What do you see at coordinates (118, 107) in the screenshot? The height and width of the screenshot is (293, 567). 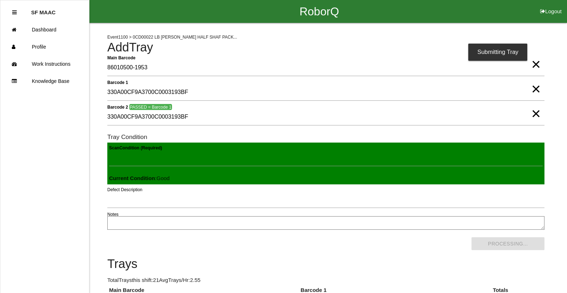 I see `b: Barcode 2` at bounding box center [118, 107].